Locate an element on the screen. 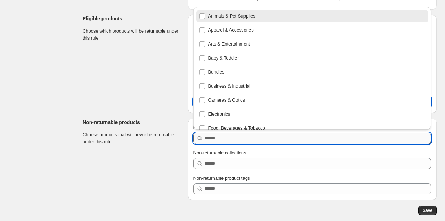 The image size is (445, 221). li: Food, Beverages & Tobacco is located at coordinates (312, 127).